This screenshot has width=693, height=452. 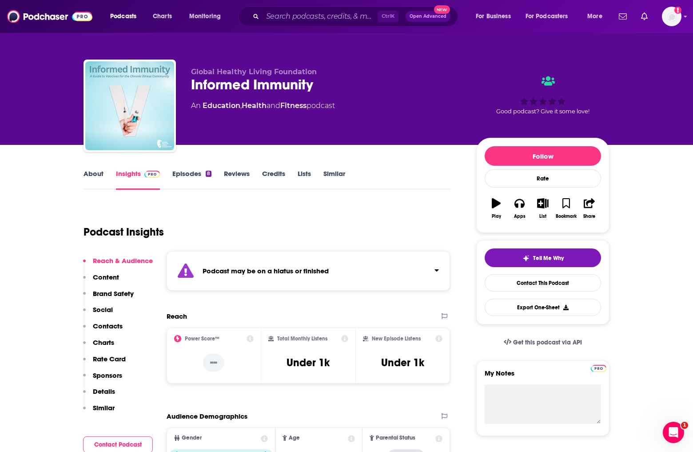 I want to click on button: Share, so click(x=589, y=208).